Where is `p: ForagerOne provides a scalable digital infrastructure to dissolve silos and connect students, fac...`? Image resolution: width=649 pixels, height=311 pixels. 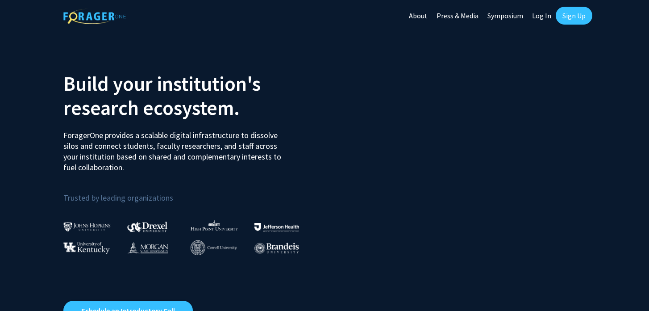 p: ForagerOne provides a scalable digital infrastructure to dissolve silos and connect students, fac... is located at coordinates (175, 148).